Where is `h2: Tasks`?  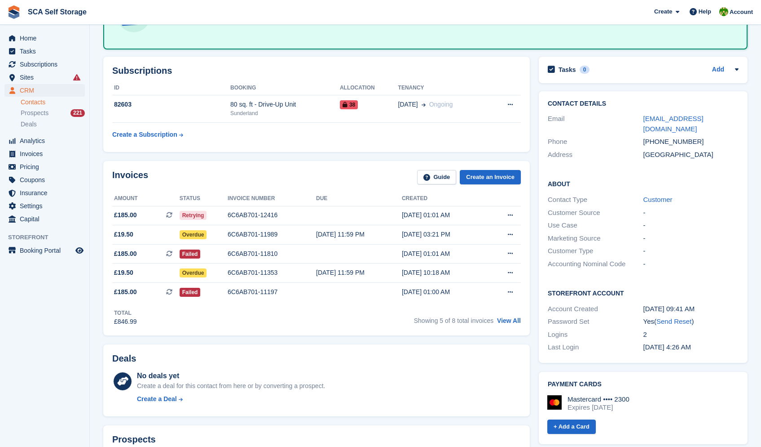
h2: Tasks is located at coordinates (567, 70).